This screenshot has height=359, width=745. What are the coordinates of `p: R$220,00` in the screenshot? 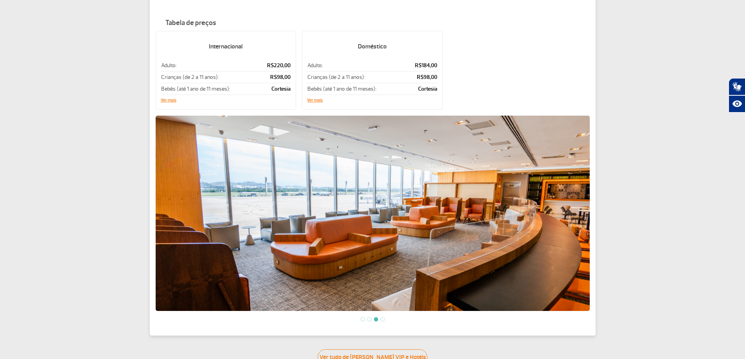 It's located at (274, 65).